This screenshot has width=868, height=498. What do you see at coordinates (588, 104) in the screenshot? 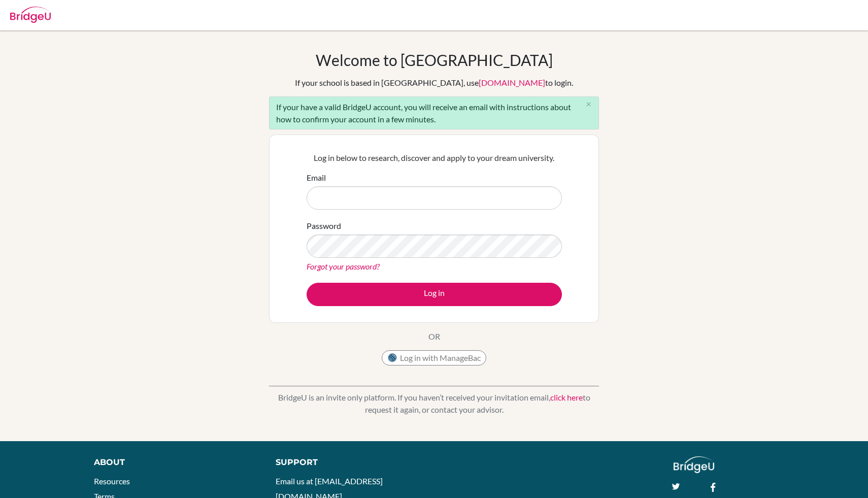
I see `i: close` at bounding box center [588, 104].